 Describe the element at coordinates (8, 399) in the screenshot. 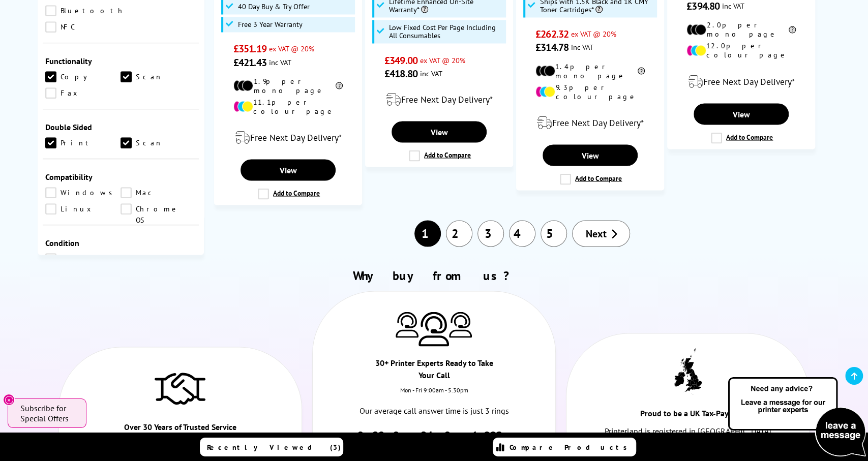

I see `button: Close` at that location.